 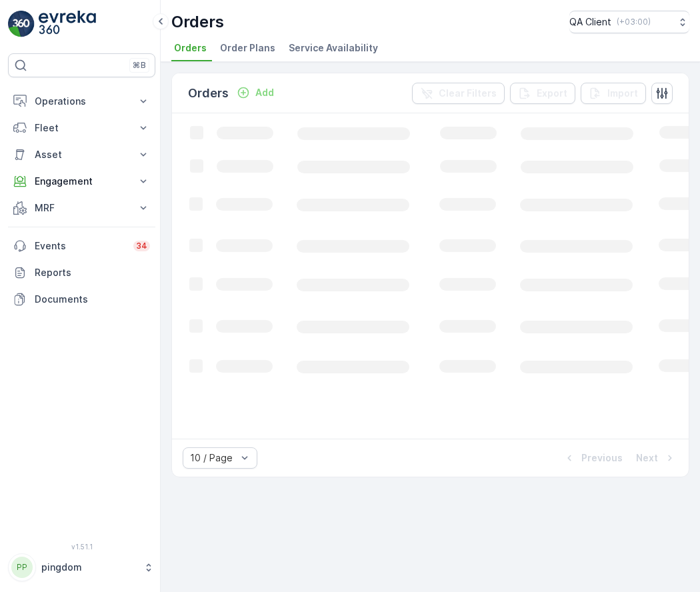 I want to click on span: Service Availability, so click(x=334, y=48).